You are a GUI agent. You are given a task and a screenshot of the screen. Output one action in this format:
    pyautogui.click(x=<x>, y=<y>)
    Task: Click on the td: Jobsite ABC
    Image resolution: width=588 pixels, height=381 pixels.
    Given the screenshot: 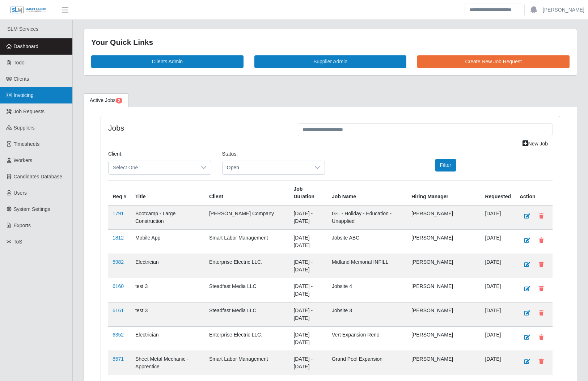 What is the action you would take?
    pyautogui.click(x=368, y=241)
    